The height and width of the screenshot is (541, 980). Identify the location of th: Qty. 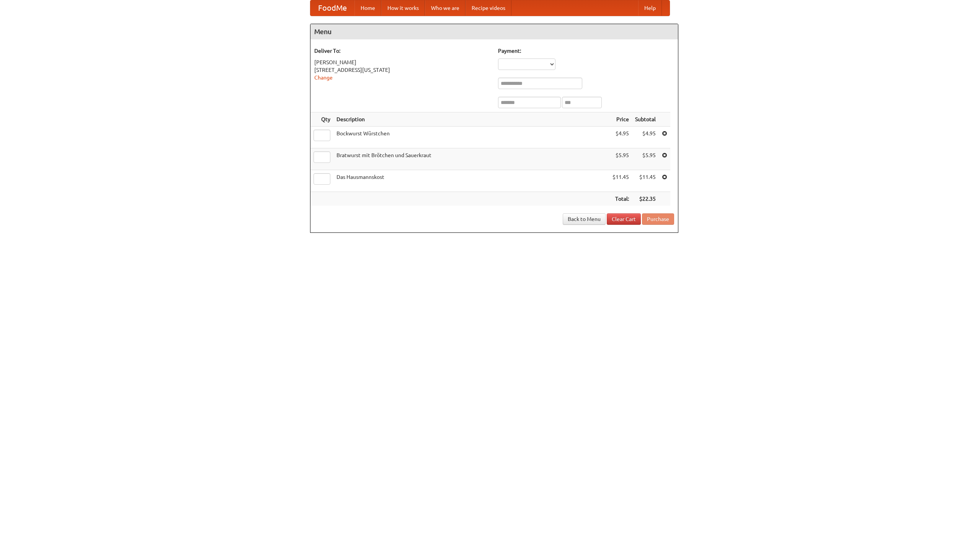
(322, 120).